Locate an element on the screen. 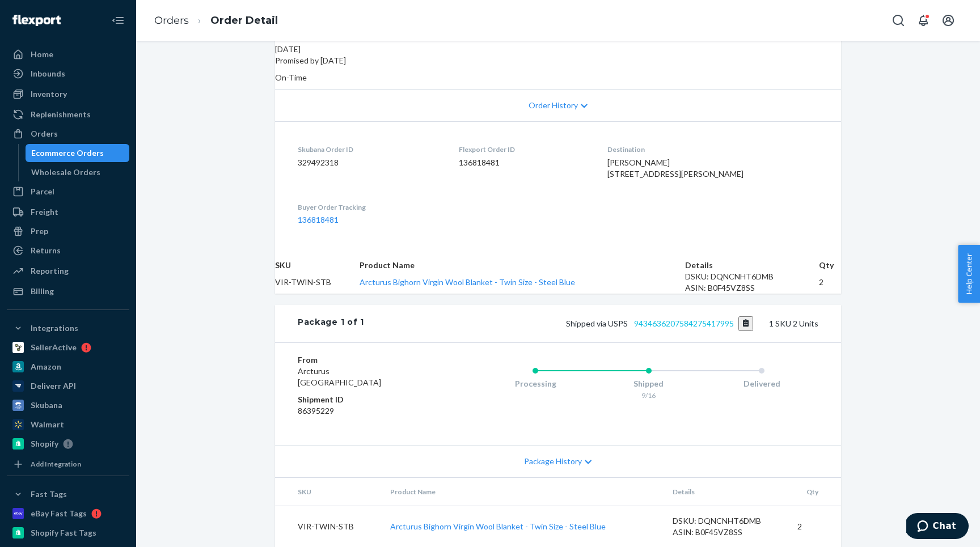 Image resolution: width=980 pixels, height=547 pixels. img: Flexport logo is located at coordinates (36, 20).